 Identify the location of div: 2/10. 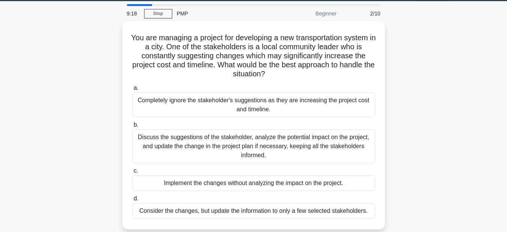
(363, 14).